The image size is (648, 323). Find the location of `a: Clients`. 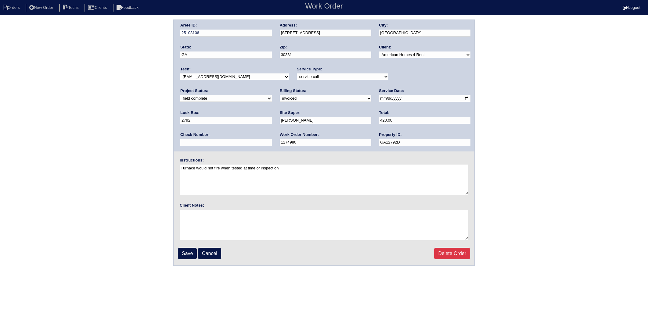

a: Clients is located at coordinates (98, 7).